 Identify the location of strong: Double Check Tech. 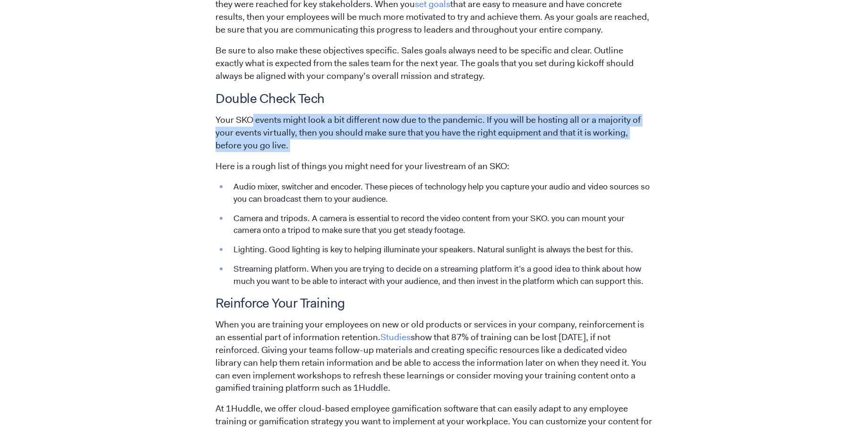
(270, 98).